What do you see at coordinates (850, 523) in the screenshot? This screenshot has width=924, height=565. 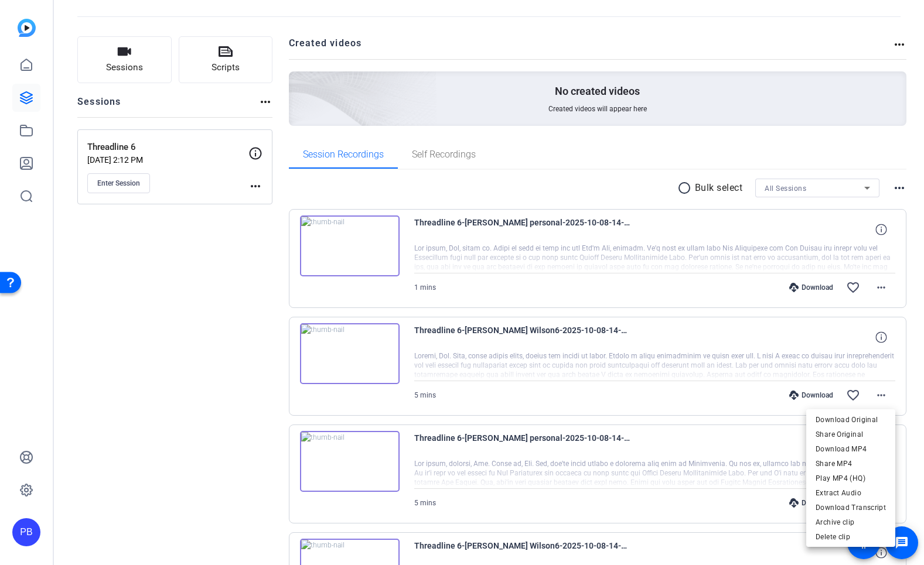 I see `span: Archive clip` at bounding box center [850, 523].